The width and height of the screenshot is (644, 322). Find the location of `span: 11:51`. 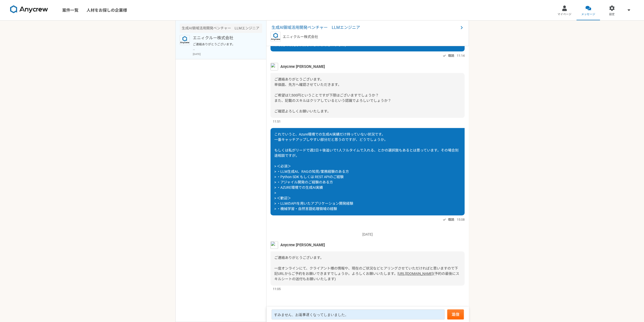

span: 11:51 is located at coordinates (277, 121).